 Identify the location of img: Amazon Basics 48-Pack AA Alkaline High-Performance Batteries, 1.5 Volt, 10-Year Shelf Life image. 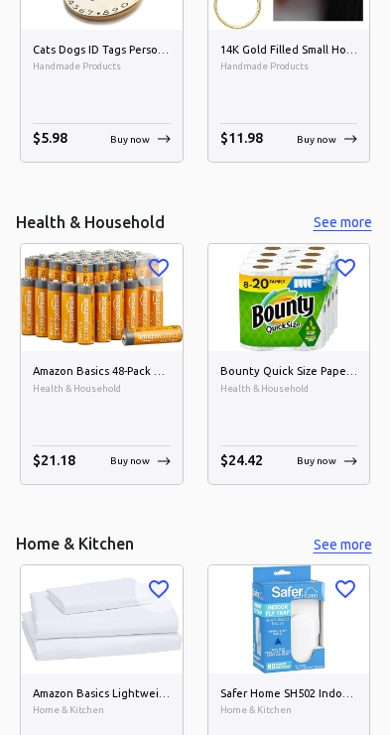
(101, 298).